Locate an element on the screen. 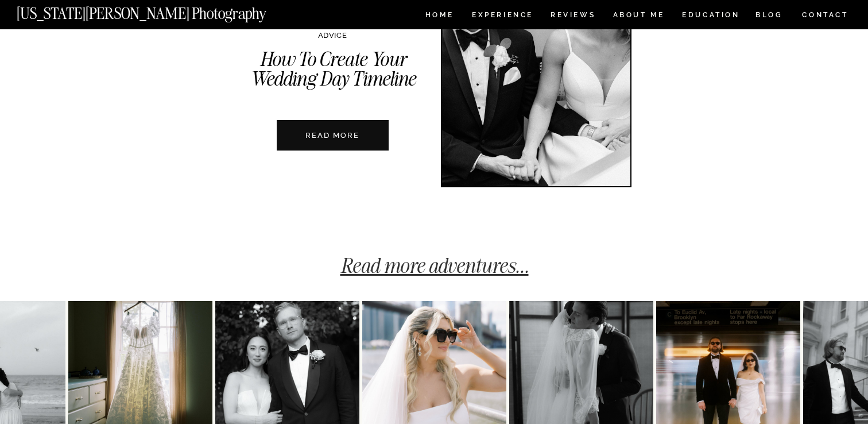  a: REVIEWS is located at coordinates (572, 16).